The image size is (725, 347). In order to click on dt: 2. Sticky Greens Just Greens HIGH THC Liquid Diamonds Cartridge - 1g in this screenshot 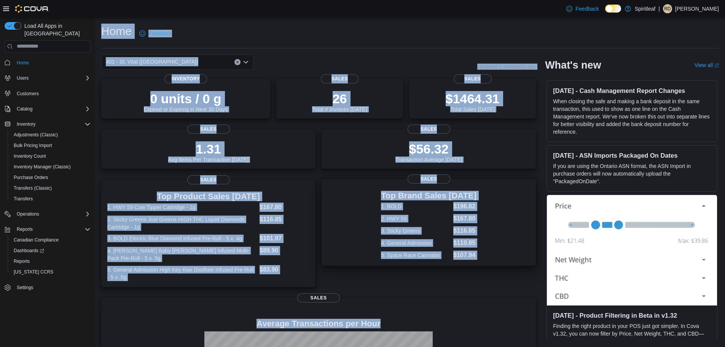, I will do `click(182, 223)`.